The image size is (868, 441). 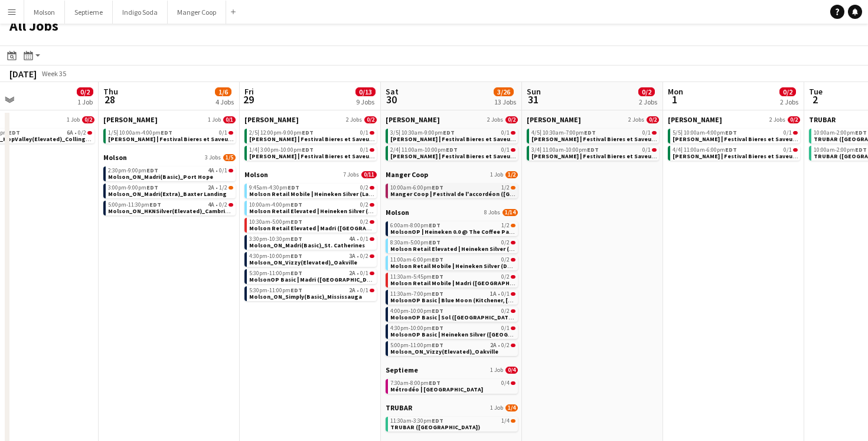 What do you see at coordinates (287, 150) in the screenshot?
I see `span: 3:00pm-10:00pm` at bounding box center [287, 150].